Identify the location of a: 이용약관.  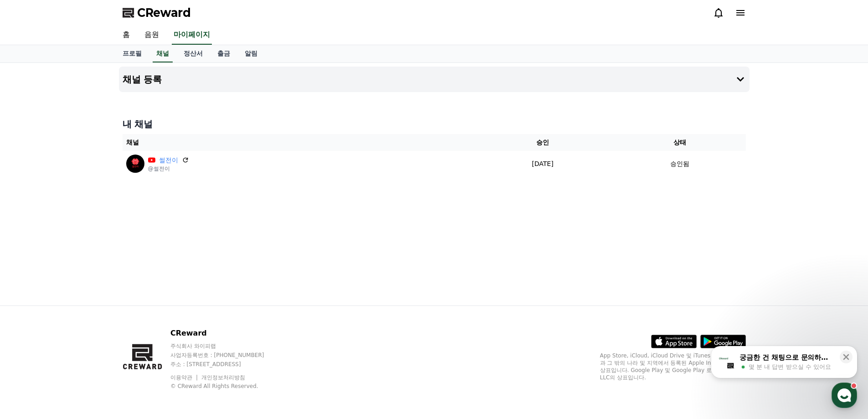
(185, 377).